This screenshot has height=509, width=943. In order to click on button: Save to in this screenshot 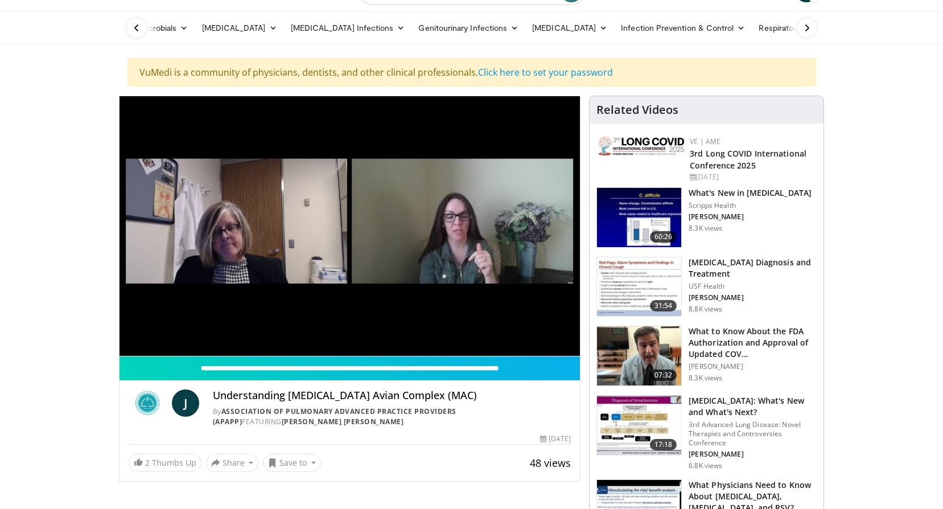, I will do `click(292, 463)`.